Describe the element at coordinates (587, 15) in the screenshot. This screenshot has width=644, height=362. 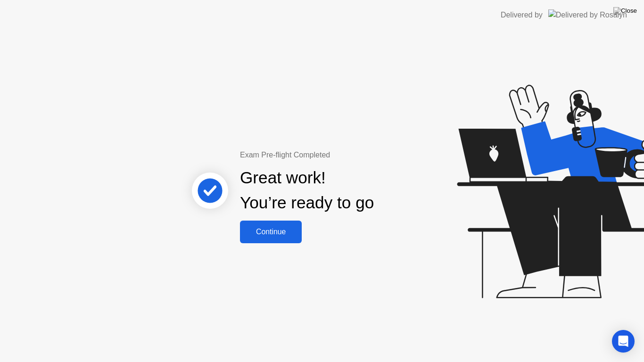
I see `img: Delivered by Rosalyn` at that location.